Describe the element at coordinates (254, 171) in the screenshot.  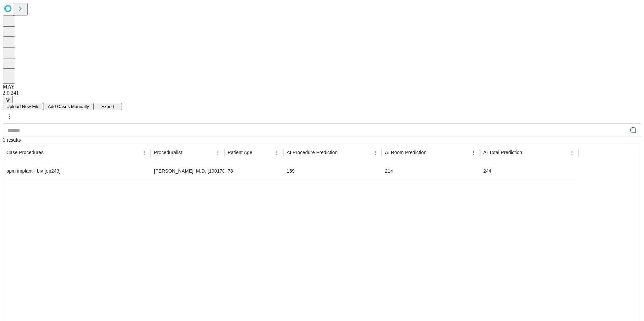
I see `div: 78` at that location.